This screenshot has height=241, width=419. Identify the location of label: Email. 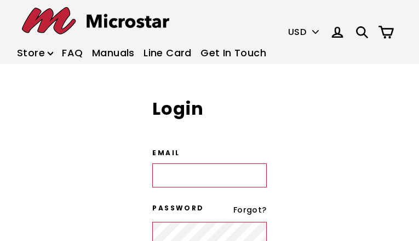
(209, 153).